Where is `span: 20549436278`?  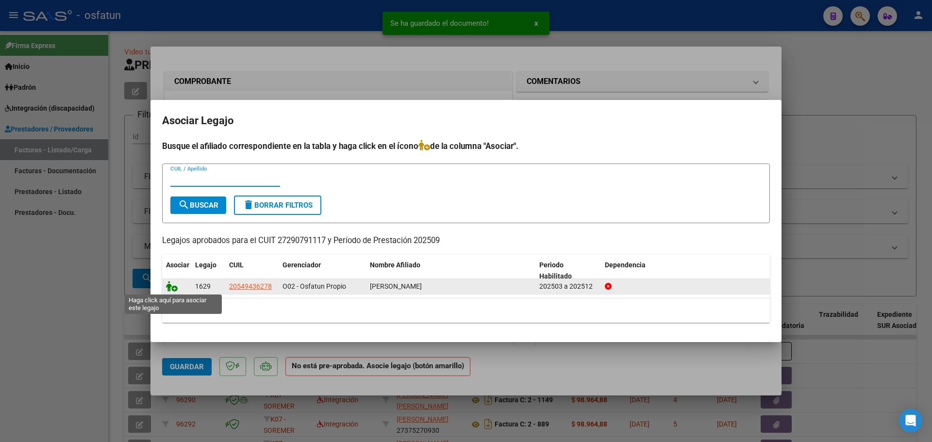
span: 20549436278 is located at coordinates (251, 286).